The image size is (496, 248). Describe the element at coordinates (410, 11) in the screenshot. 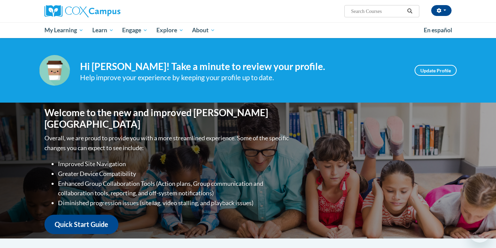

I see `button: Search` at that location.